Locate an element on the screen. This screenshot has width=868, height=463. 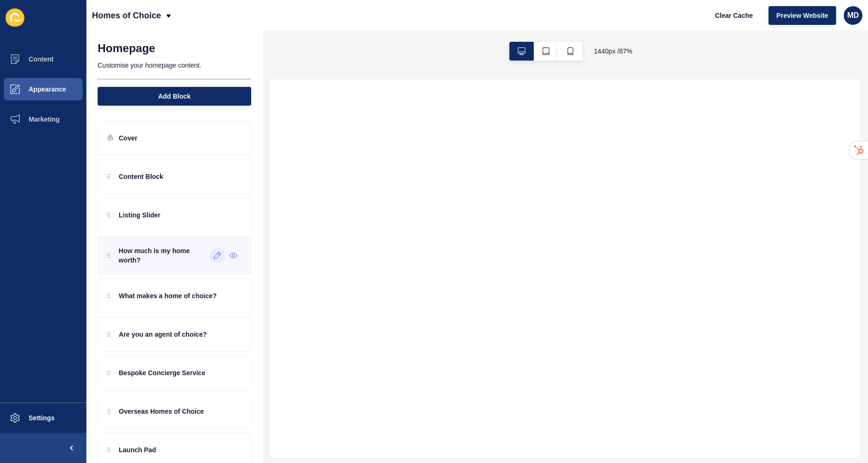
p: How much is my home worth? is located at coordinates (165, 255).